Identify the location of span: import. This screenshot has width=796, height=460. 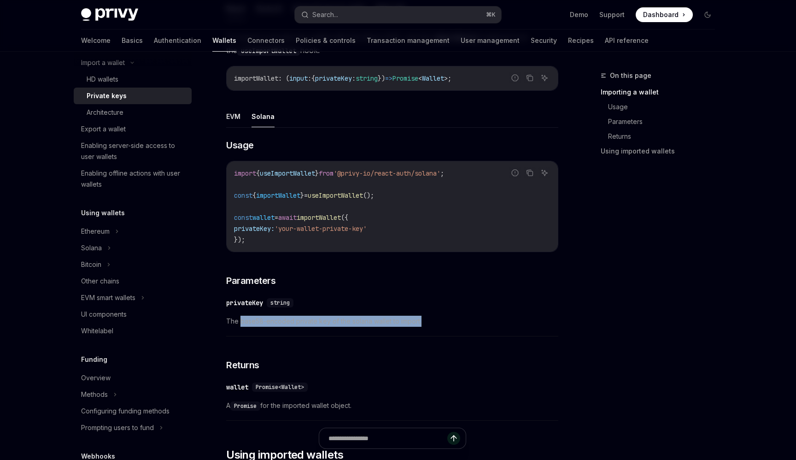
(245, 173).